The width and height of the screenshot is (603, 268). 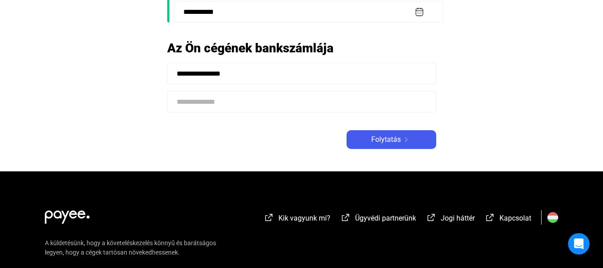 I want to click on a: external-link-whiteKapcsolat, so click(x=508, y=220).